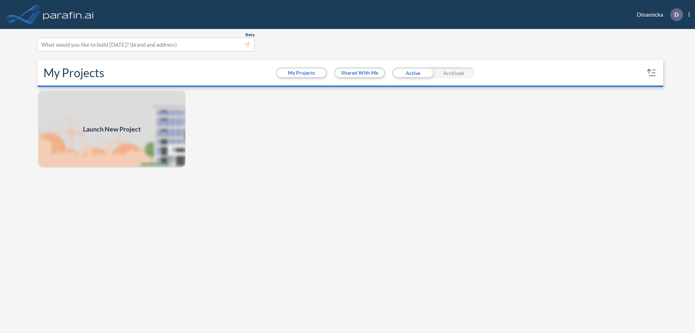 Image resolution: width=695 pixels, height=333 pixels. Describe the element at coordinates (676, 14) in the screenshot. I see `p: D` at that location.